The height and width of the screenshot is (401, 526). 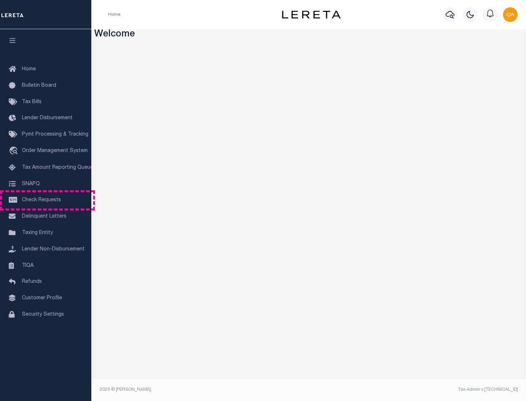 What do you see at coordinates (57, 168) in the screenshot?
I see `span: Tax Amount Reporting Queue` at bounding box center [57, 168].